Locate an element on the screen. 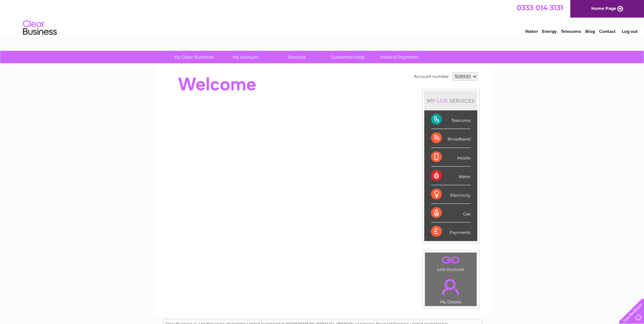  a: Telecoms is located at coordinates (571, 31).